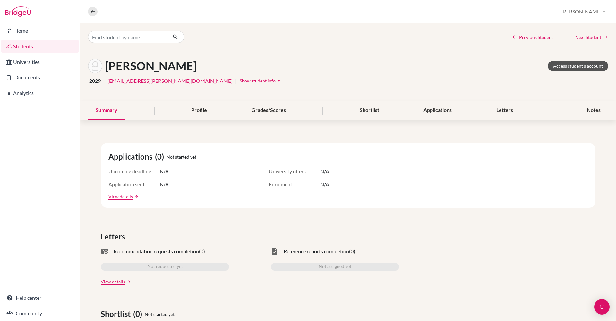 The image size is (616, 321). Describe the element at coordinates (40, 93) in the screenshot. I see `a: Analytics` at that location.